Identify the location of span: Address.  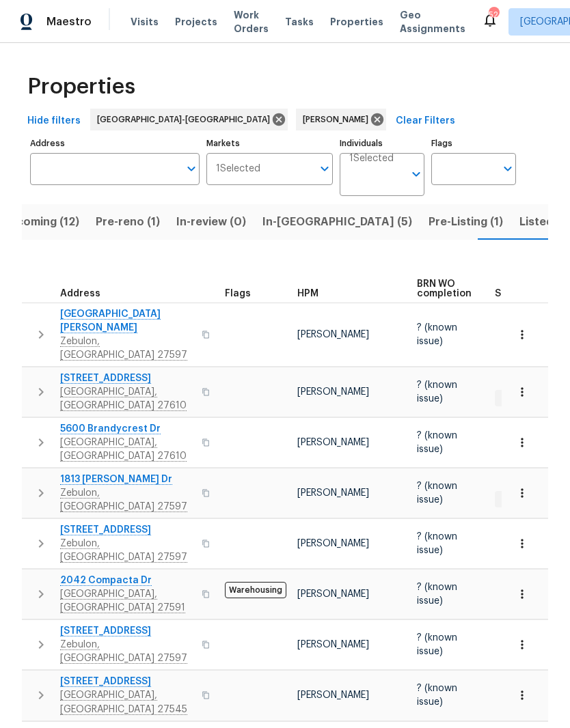
(80, 294).